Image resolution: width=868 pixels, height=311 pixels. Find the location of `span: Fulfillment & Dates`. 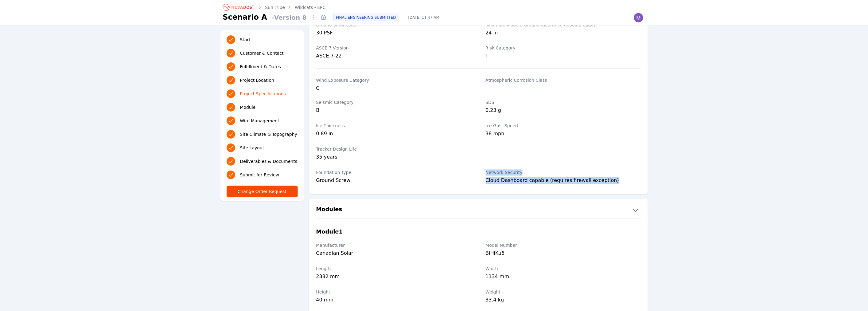

span: Fulfillment & Dates is located at coordinates (261, 67).